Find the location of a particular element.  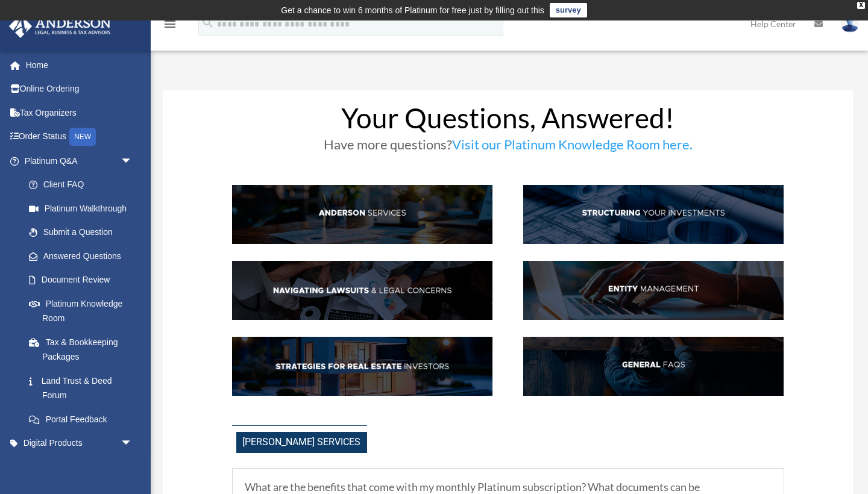

h3: Have more questions? is located at coordinates (509, 148).